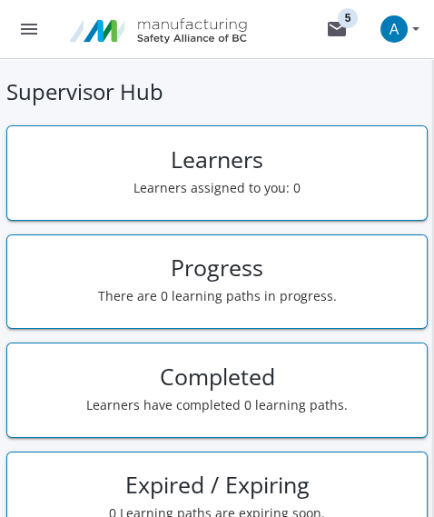 This screenshot has height=517, width=434. Describe the element at coordinates (217, 296) in the screenshot. I see `p: There are 0 learning paths in progress.` at that location.